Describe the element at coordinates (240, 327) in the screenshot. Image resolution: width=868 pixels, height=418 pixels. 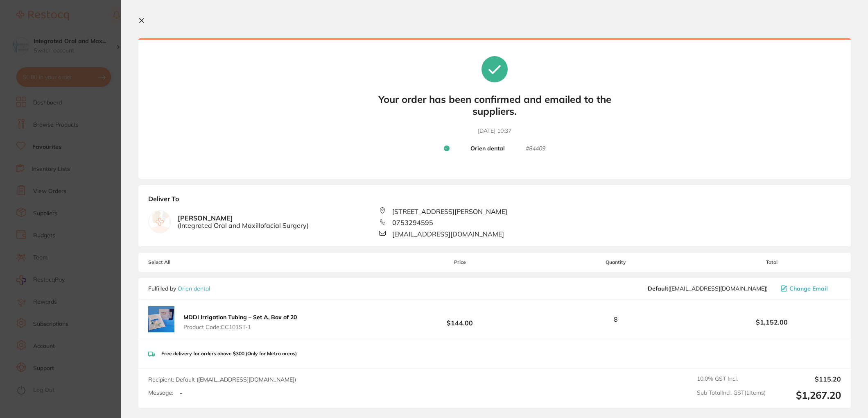
I see `span: Product Code: CC101ST-1` at that location.